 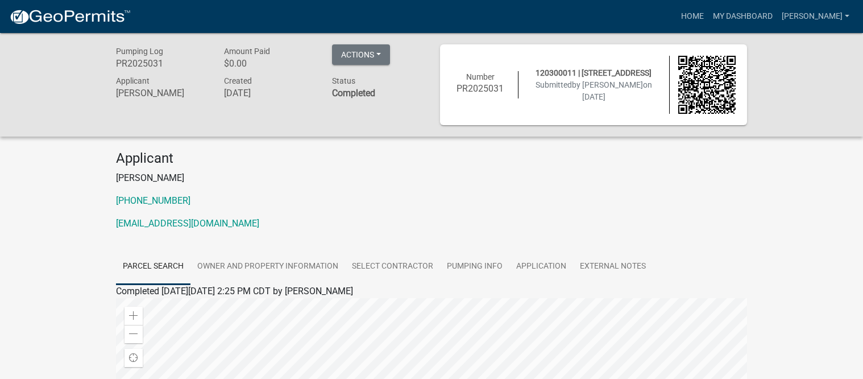 What do you see at coordinates (481, 77) in the screenshot?
I see `span: Number` at bounding box center [481, 77].